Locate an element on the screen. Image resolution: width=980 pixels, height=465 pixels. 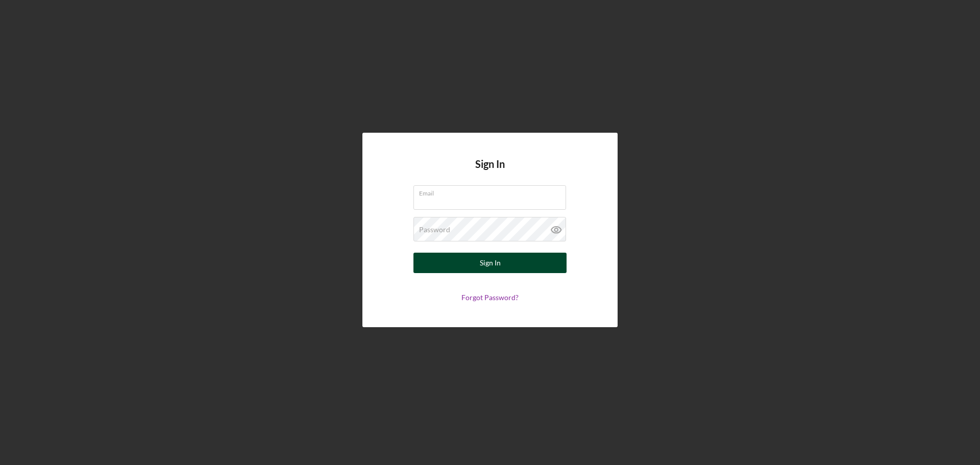
a: Forgot Password? is located at coordinates (490, 297).